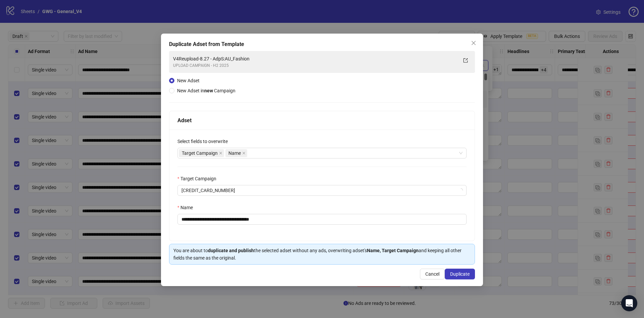 This screenshot has width=644, height=318. What do you see at coordinates (205, 141) in the screenshot?
I see `label: Select fields to overwrite` at bounding box center [205, 141].